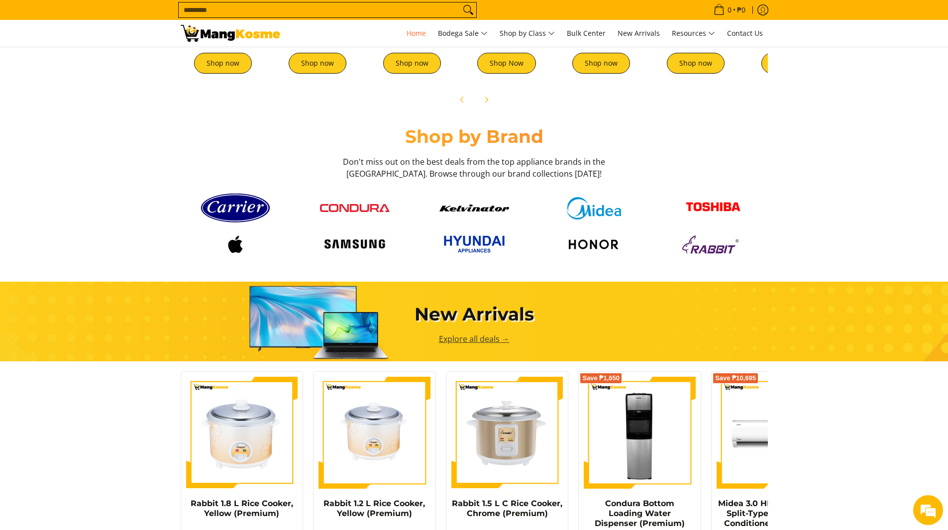 The height and width of the screenshot is (530, 948). Describe the element at coordinates (638, 33) in the screenshot. I see `a: New Arrivals` at that location.